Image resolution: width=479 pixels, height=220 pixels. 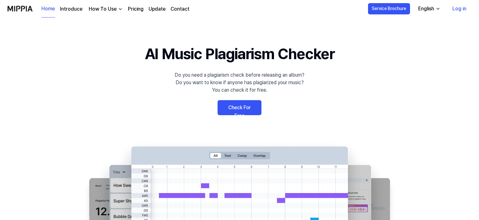 What do you see at coordinates (71, 9) in the screenshot?
I see `a: Introduce` at bounding box center [71, 9].